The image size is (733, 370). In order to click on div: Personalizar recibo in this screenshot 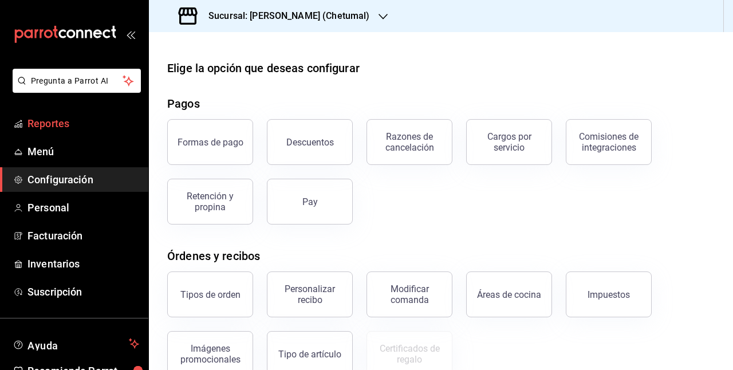, I will do `click(310, 294)`.